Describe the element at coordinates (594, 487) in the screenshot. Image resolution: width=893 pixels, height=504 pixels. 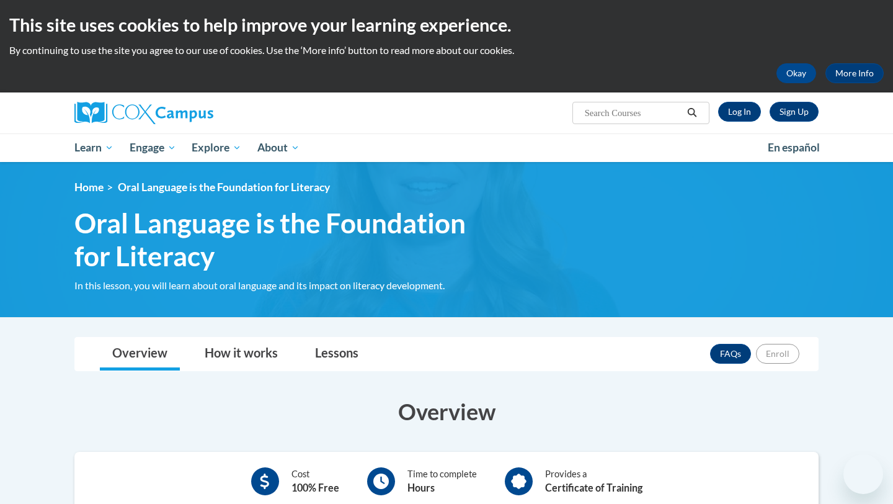
I see `b: Certificate of Training` at that location.